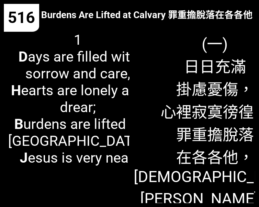  What do you see at coordinates (19, 124) in the screenshot?
I see `b: B` at bounding box center [19, 124].